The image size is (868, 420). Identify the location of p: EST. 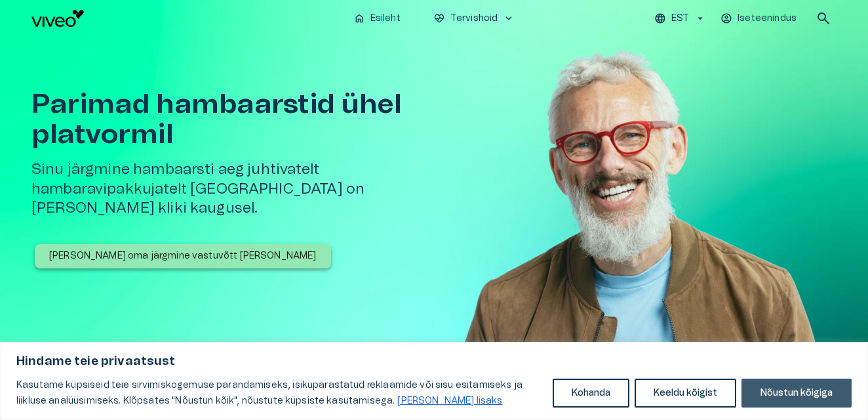
(680, 18).